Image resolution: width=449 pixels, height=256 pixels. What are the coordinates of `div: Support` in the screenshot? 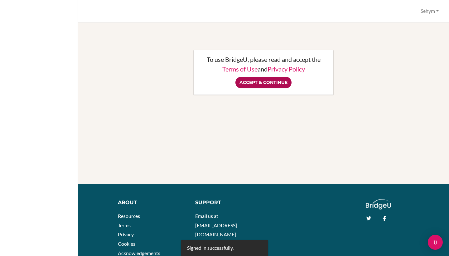 It's located at (227, 202).